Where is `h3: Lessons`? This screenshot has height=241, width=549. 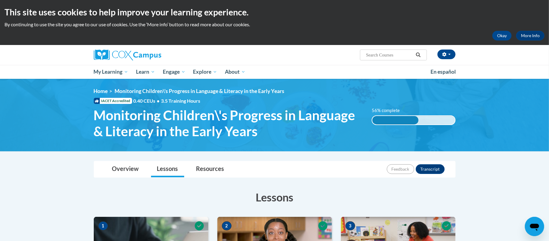 h3: Lessons is located at coordinates (275, 197).